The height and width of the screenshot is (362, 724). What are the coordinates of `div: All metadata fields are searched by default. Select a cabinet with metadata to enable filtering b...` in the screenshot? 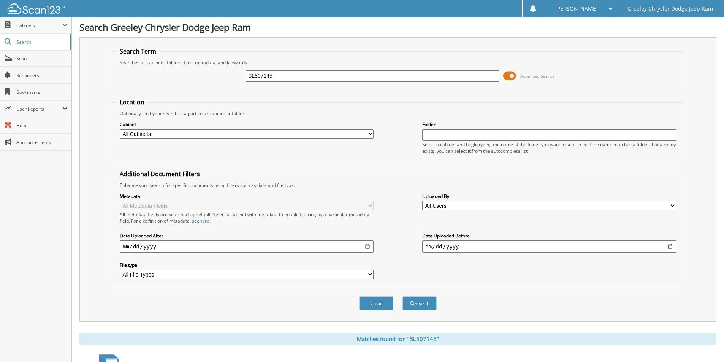 It's located at (247, 218).